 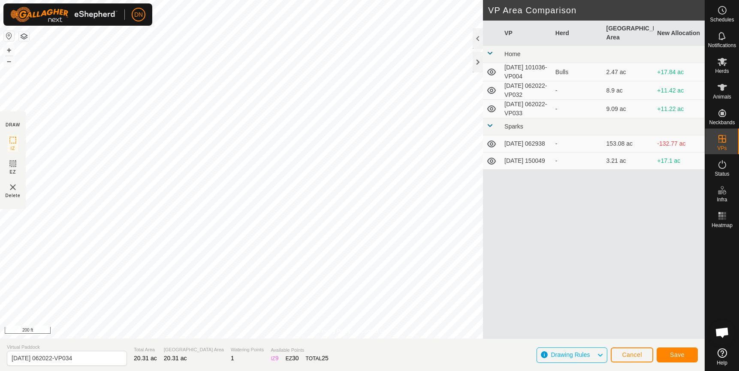 What do you see at coordinates (514, 126) in the screenshot?
I see `span: Sparks` at bounding box center [514, 126].